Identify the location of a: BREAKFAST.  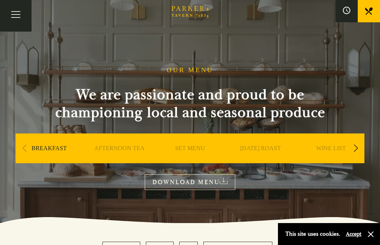
(49, 159).